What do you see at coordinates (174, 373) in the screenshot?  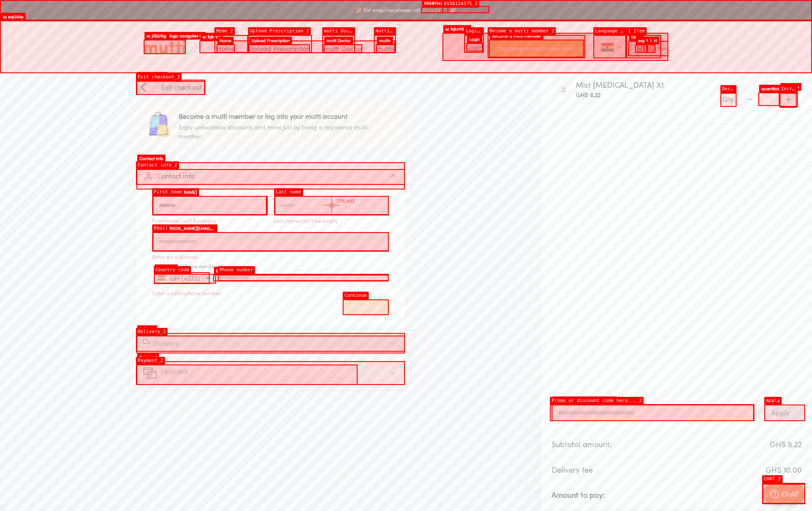 I see `p: Payment` at bounding box center [174, 373].